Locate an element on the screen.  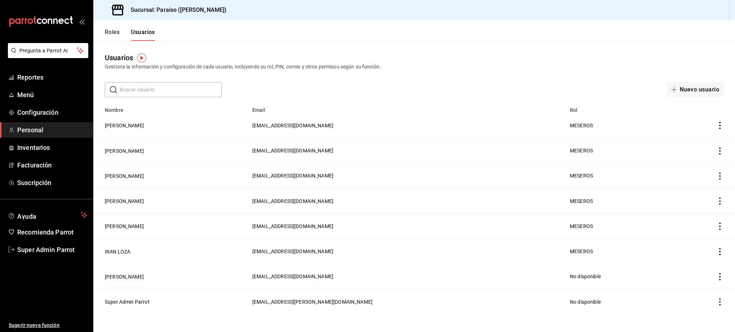
button: Usuarios is located at coordinates (143, 35).